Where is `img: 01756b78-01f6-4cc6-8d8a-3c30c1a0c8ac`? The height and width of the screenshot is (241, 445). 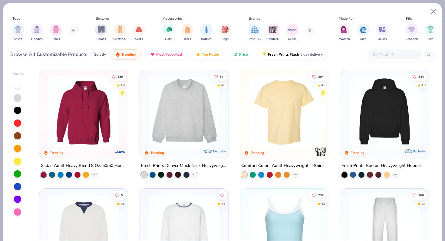
img: 01756b78-01f6-4cc6-8d8a-3c30c1a0c8ac is located at coordinates (84, 111).